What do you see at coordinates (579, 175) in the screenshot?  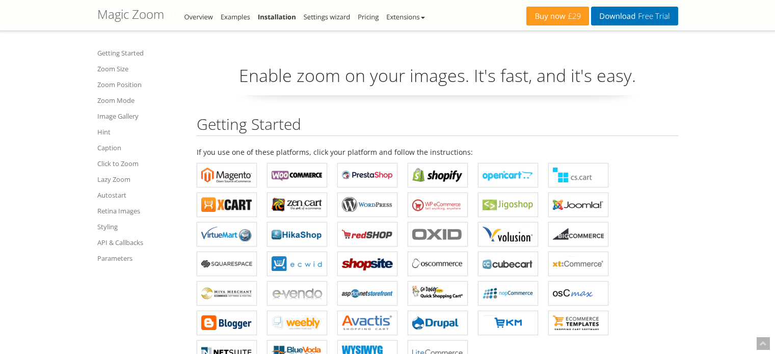 I see `b: Magic Zoom for CS-Cart` at bounding box center [579, 175].